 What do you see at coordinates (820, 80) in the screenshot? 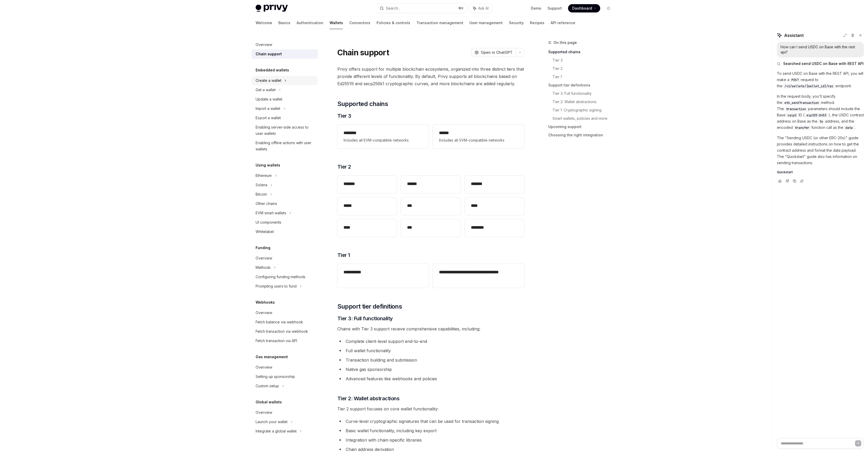
I see `p: To send USDC on Base with the REST API, you will make a request to the endpoint.` at bounding box center [820, 80].